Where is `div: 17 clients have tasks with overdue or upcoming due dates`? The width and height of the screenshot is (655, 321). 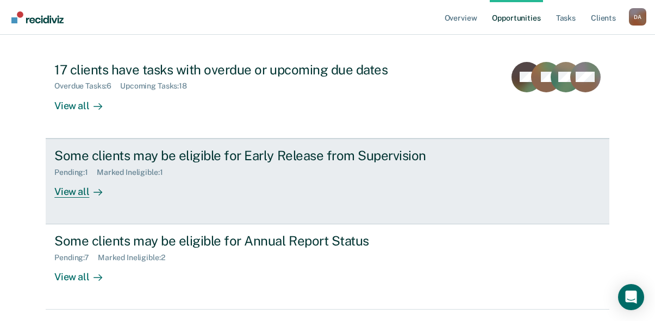 div: 17 clients have tasks with overdue or upcoming due dates is located at coordinates (245, 70).